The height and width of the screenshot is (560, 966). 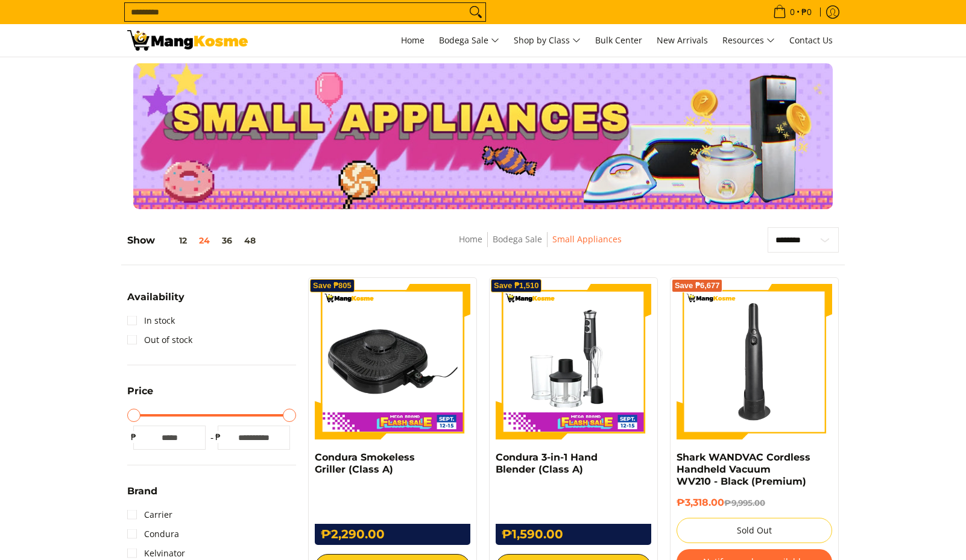 I want to click on span: Save ₱1,510, so click(x=516, y=285).